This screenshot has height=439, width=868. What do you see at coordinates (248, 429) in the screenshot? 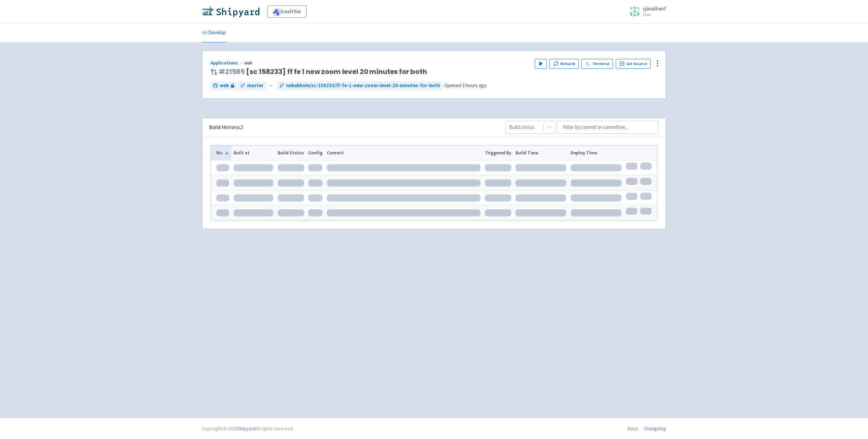
I see `div: Copyright © 2025 All rights reserved.` at bounding box center [248, 429].